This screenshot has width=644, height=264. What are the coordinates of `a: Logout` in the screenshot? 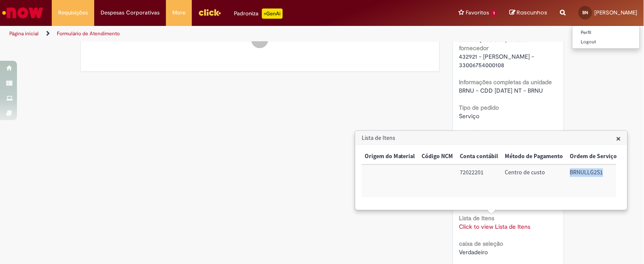 It's located at (606, 42).